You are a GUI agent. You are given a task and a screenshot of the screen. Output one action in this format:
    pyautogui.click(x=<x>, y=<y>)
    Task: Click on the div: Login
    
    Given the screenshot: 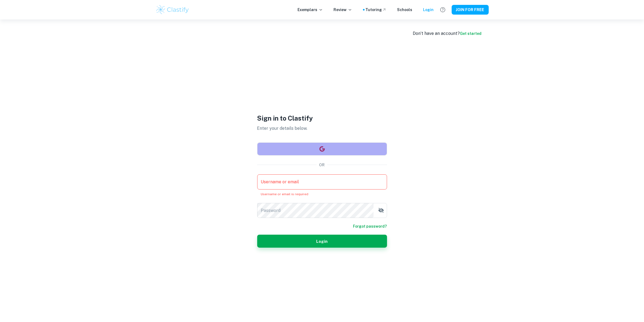 What is the action you would take?
    pyautogui.click(x=428, y=10)
    